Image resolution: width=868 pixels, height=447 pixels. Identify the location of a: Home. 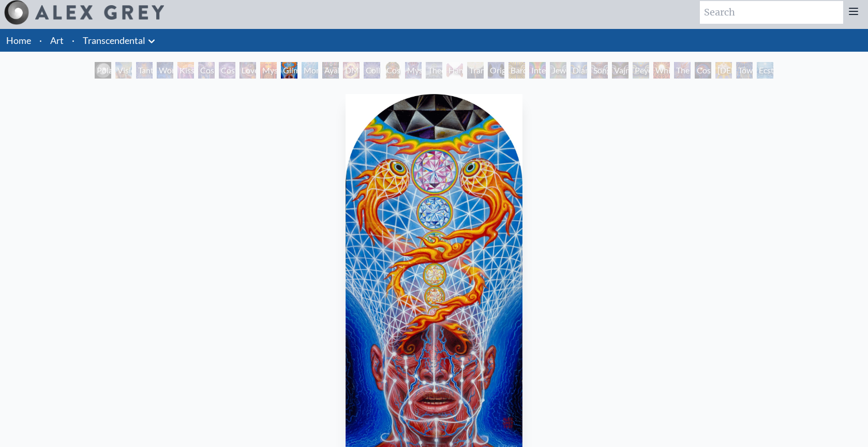
(18, 40).